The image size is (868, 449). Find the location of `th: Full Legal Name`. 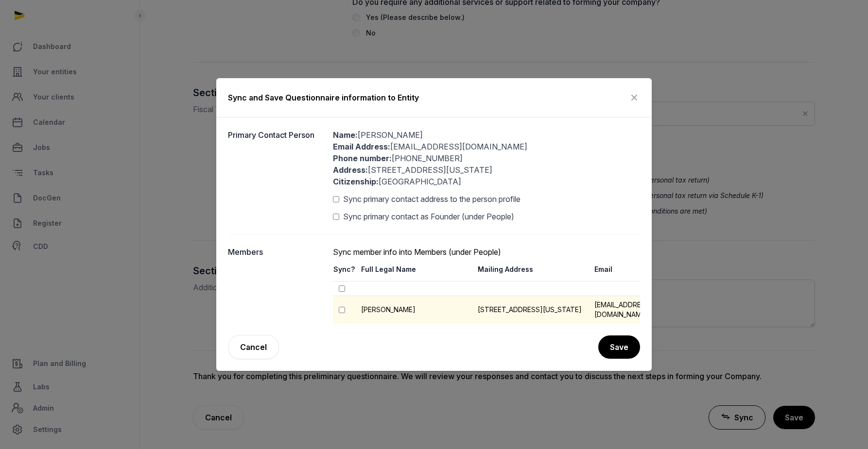

th: Full Legal Name is located at coordinates (413, 269).